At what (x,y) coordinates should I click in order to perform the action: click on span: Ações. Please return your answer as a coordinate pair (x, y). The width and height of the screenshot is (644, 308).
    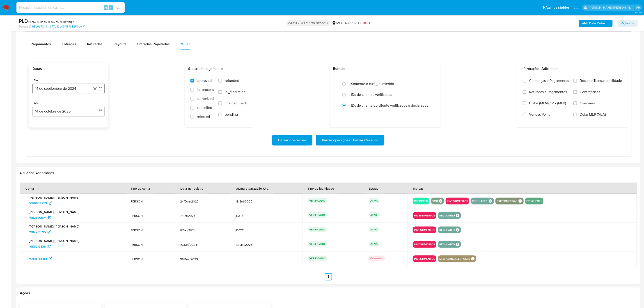
    Looking at the image, I should click on (625, 23).